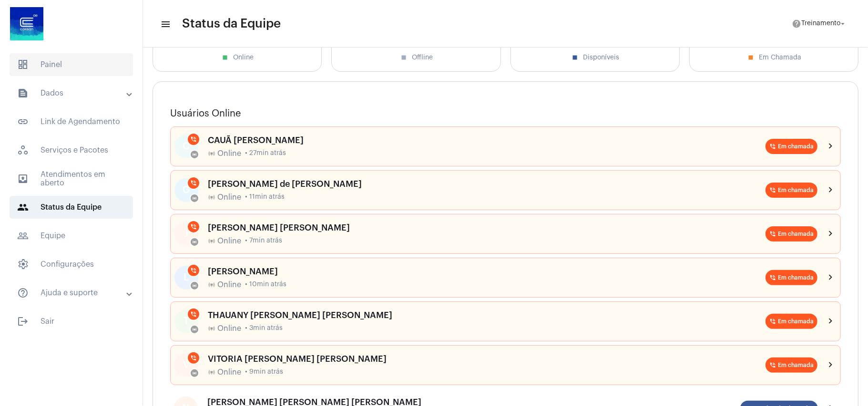 This screenshot has width=868, height=406. I want to click on div: L, so click(186, 278).